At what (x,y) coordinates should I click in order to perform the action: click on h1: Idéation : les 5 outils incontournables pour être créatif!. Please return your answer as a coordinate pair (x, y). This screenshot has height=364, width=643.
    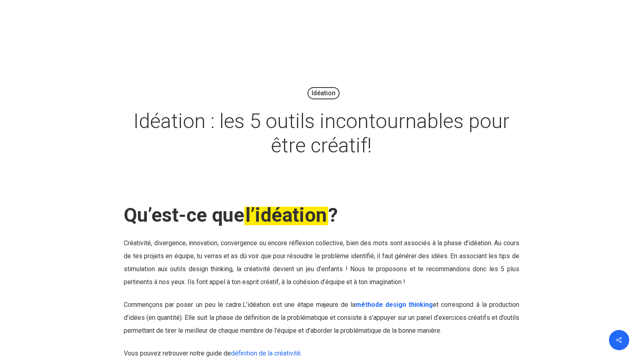
    Looking at the image, I should click on (322, 133).